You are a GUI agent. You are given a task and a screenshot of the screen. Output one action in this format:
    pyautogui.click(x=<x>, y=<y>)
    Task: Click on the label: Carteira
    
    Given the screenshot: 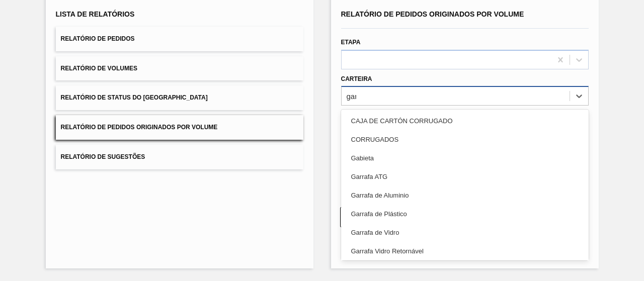 What is the action you would take?
    pyautogui.click(x=356, y=79)
    